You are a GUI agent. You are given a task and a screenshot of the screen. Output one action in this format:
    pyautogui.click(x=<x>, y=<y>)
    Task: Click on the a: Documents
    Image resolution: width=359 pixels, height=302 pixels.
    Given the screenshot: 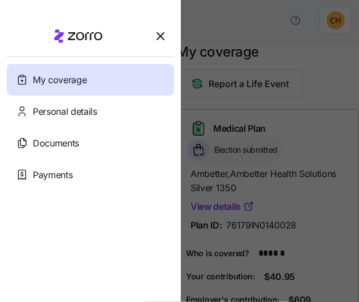 What is the action you would take?
    pyautogui.click(x=90, y=143)
    